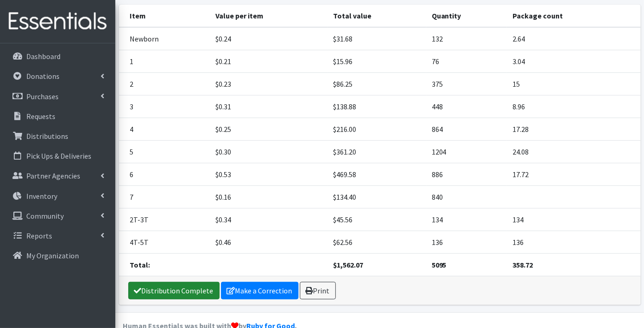 This screenshot has height=328, width=644. I want to click on a: Make a Correction, so click(260, 291).